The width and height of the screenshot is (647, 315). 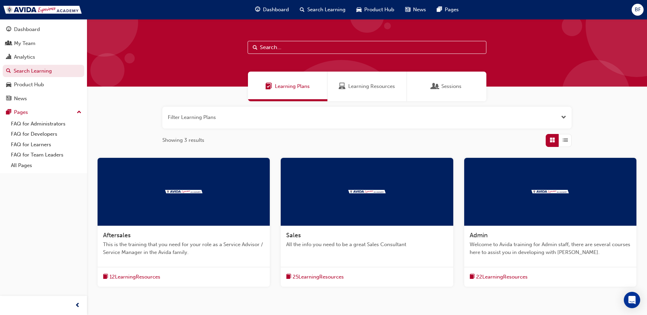 What do you see at coordinates (564, 117) in the screenshot?
I see `button: Open the filter` at bounding box center [564, 117].